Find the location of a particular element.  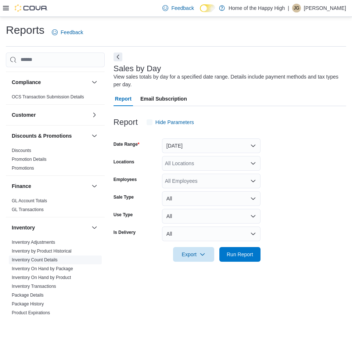

input: Dark Mode is located at coordinates (208, 8).